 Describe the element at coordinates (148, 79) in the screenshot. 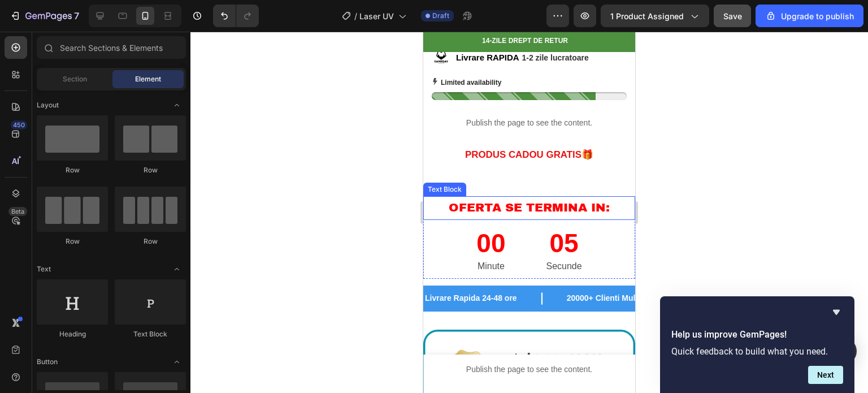

I see `span: Element` at that location.